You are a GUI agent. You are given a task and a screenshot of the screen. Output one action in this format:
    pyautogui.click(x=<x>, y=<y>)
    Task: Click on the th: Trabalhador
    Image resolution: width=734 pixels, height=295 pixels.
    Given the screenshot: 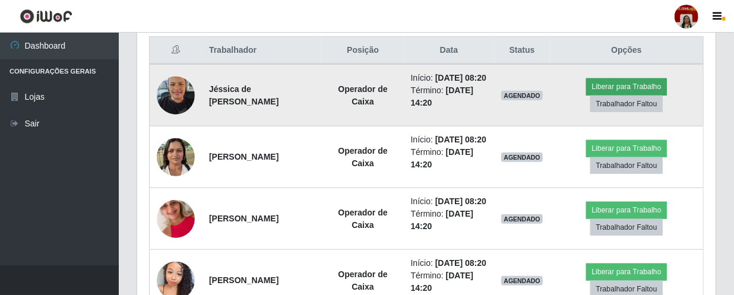 What is the action you would take?
    pyautogui.click(x=262, y=50)
    